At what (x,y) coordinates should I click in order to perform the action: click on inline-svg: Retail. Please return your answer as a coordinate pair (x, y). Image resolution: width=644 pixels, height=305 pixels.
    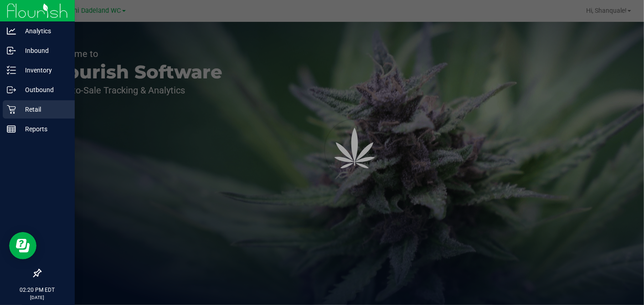
    Looking at the image, I should click on (11, 109).